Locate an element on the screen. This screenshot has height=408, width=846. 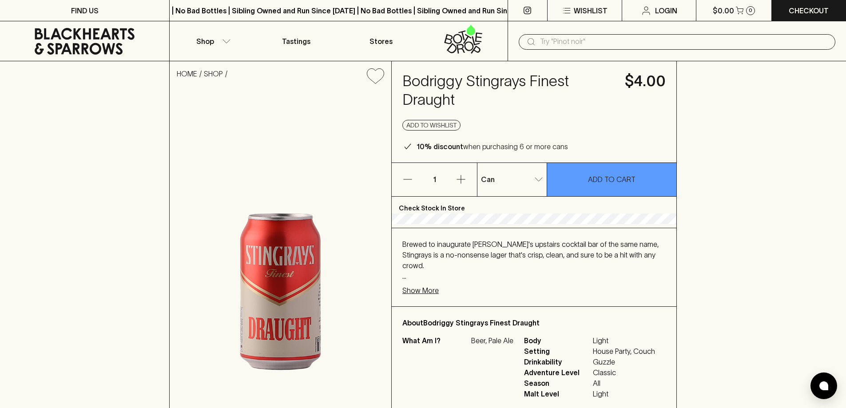
p: Can is located at coordinates (487, 179).